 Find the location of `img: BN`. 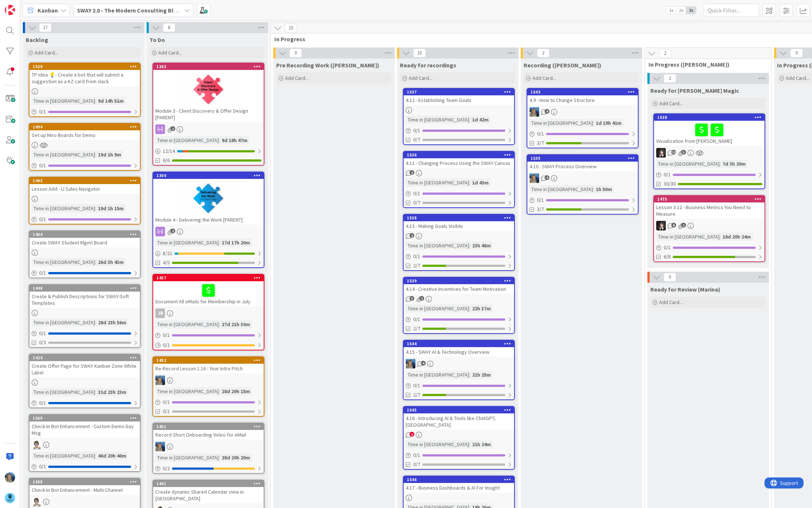

img: BN is located at coordinates (661, 153).